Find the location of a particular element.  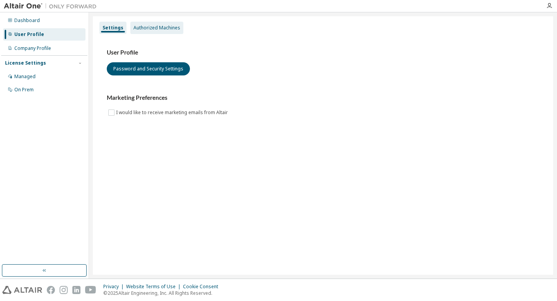

img: facebook.svg is located at coordinates (51, 289).